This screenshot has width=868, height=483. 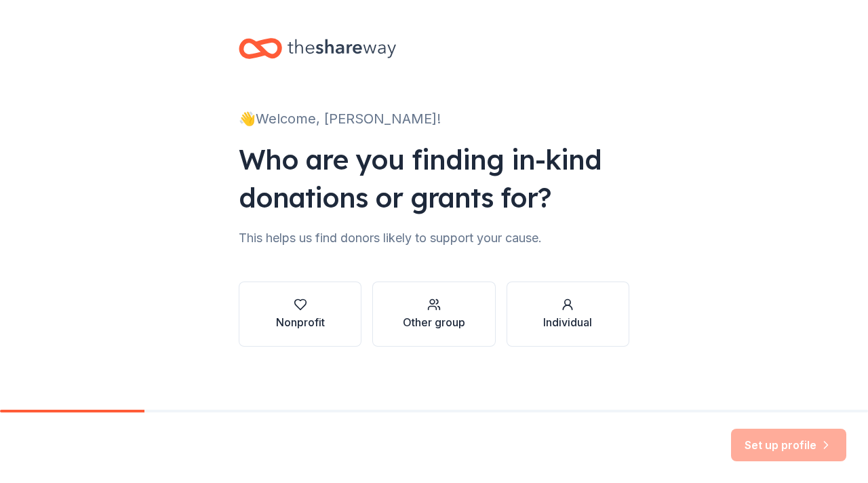 I want to click on div: This helps us find donors likely to support your cause., so click(x=434, y=238).